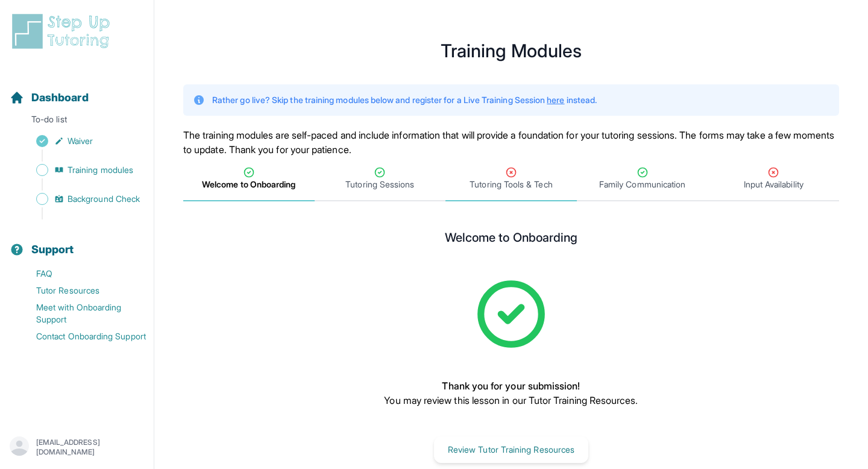 Image resolution: width=868 pixels, height=469 pixels. I want to click on a: Contact Onboarding Support, so click(81, 336).